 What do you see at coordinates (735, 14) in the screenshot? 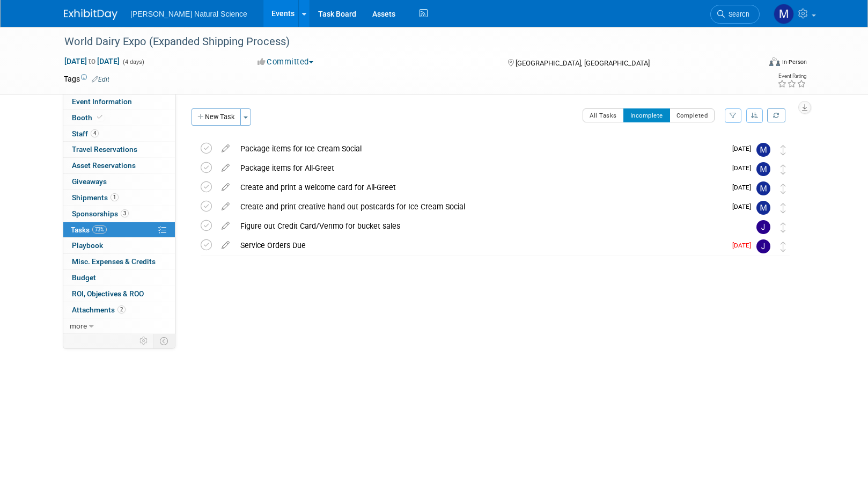
I see `a: Search` at bounding box center [735, 14].